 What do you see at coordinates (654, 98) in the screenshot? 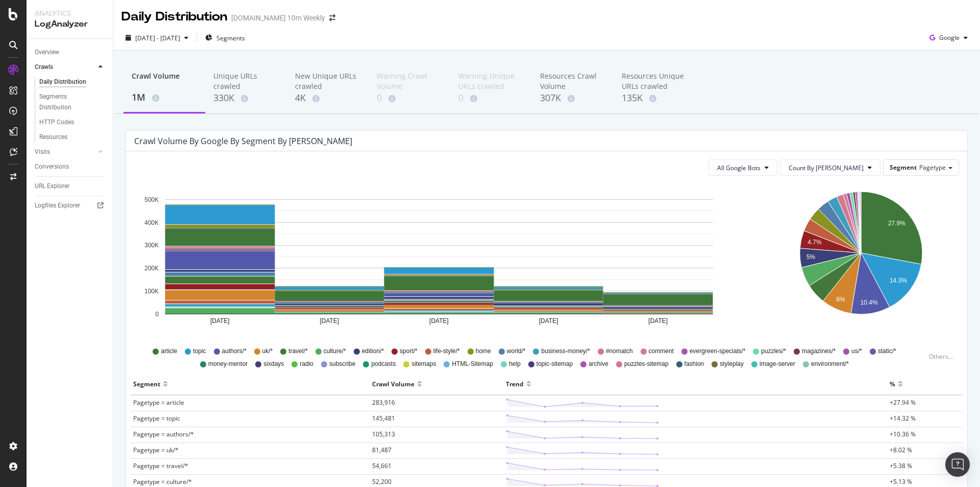
I see `div: 135K` at bounding box center [654, 98].